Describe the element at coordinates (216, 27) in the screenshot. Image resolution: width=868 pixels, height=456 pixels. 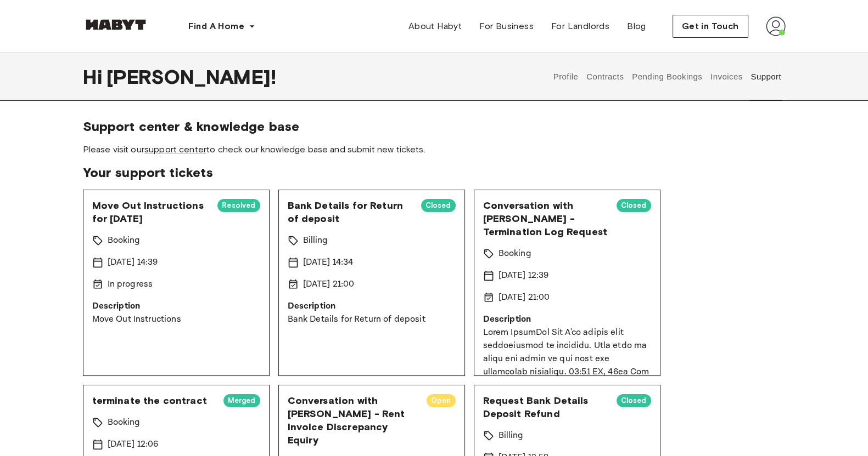
I see `span: Find A Home` at that location.